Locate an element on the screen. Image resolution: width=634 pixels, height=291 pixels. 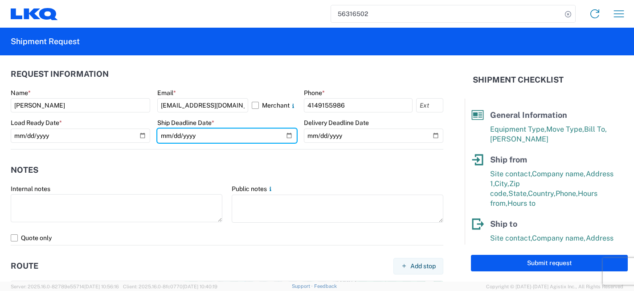
label: Delivery Deadline Date is located at coordinates (337, 123).